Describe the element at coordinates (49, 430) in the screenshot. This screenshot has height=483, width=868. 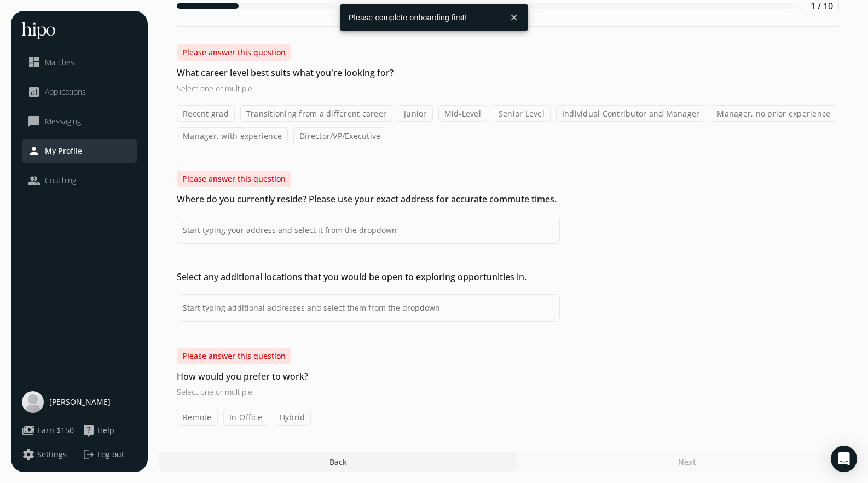
I see `a: paymentsEarn $150` at that location.